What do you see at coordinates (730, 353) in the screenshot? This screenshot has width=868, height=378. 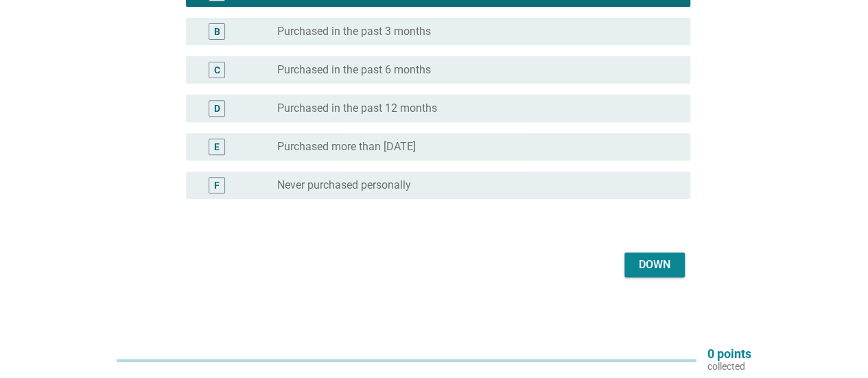 I see `font: 0 points` at bounding box center [730, 353].